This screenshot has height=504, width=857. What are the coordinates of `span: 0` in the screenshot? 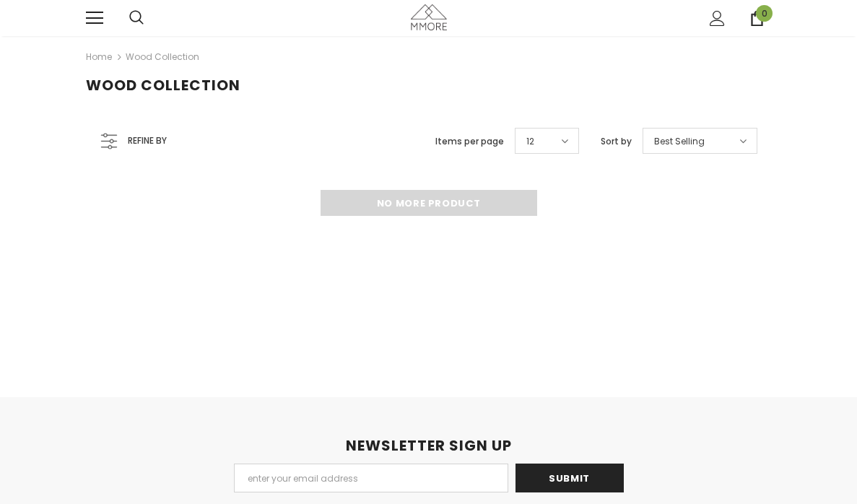 It's located at (764, 13).